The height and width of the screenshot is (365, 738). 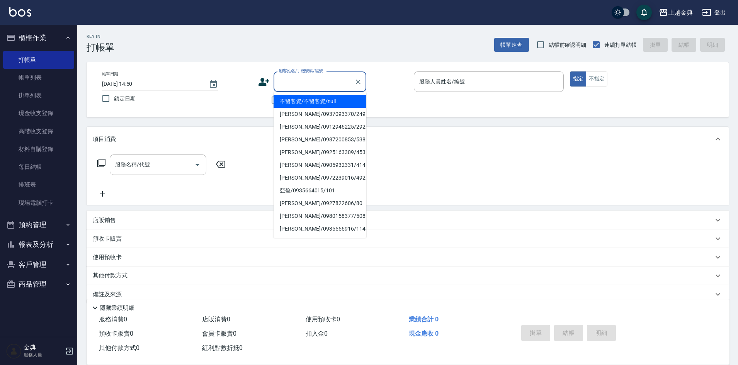 What do you see at coordinates (621, 45) in the screenshot?
I see `span: 連續打單結帳` at bounding box center [621, 45].